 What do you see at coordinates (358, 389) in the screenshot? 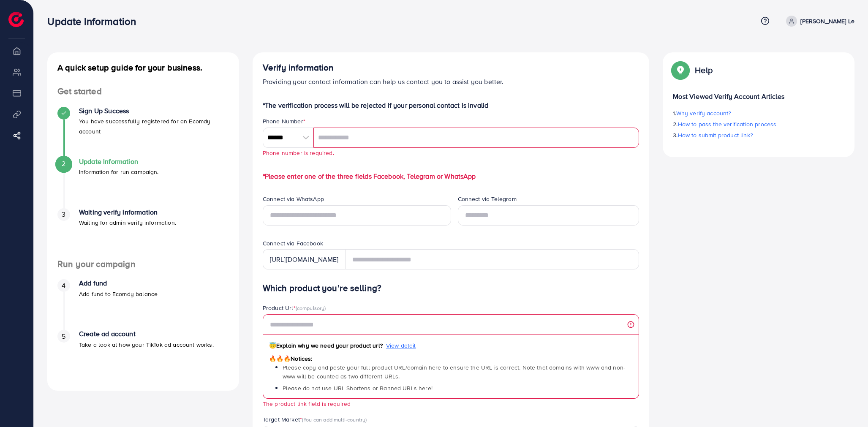
I see `span: Please do not use URL Shortens or Banned URLs here!` at bounding box center [358, 389].